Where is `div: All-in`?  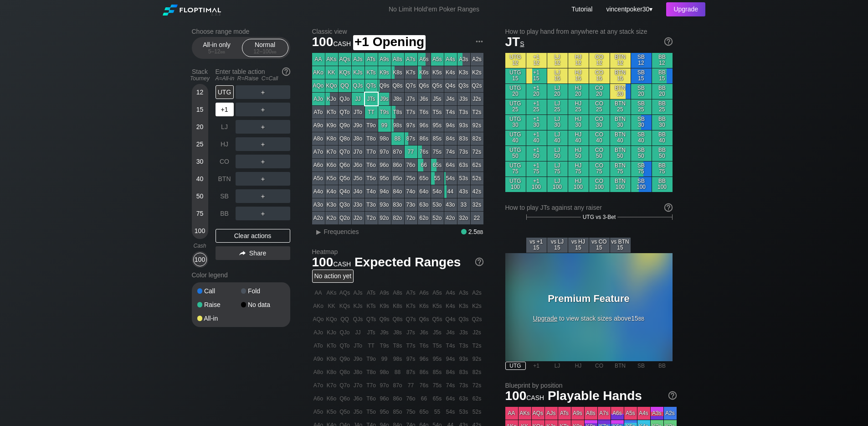 div: All-in is located at coordinates (219, 318).